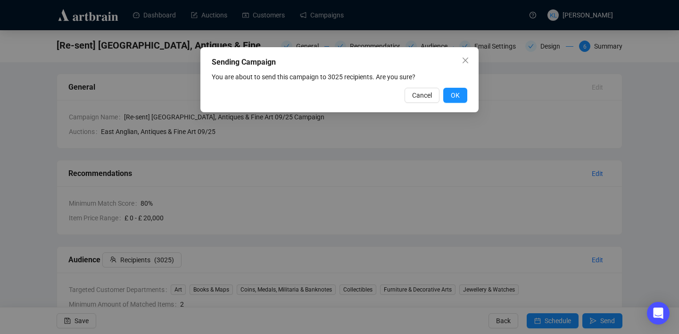 The width and height of the screenshot is (679, 334). Describe the element at coordinates (658, 313) in the screenshot. I see `div: Open Intercom Messenger` at that location.